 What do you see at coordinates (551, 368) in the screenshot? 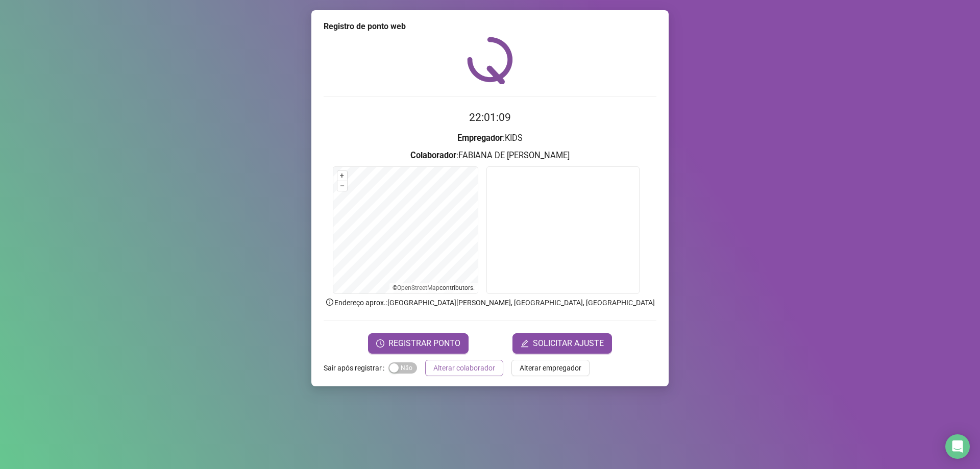
I see `span: Alterar empregador` at bounding box center [551, 368].